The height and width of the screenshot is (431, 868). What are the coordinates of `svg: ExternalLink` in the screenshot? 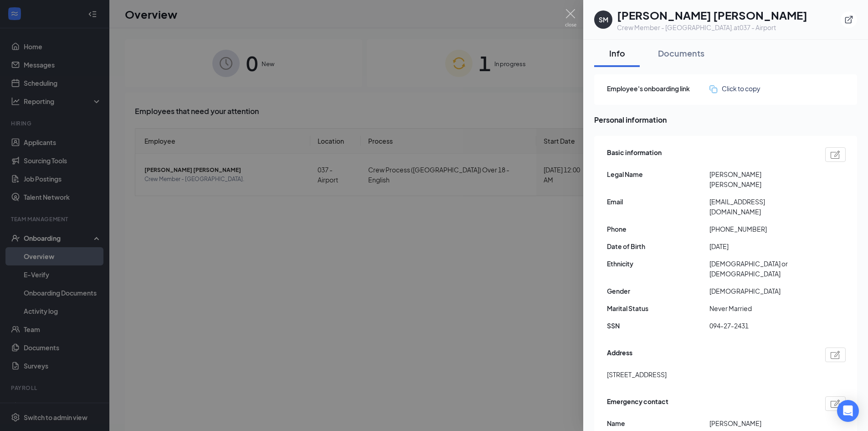 It's located at (849, 19).